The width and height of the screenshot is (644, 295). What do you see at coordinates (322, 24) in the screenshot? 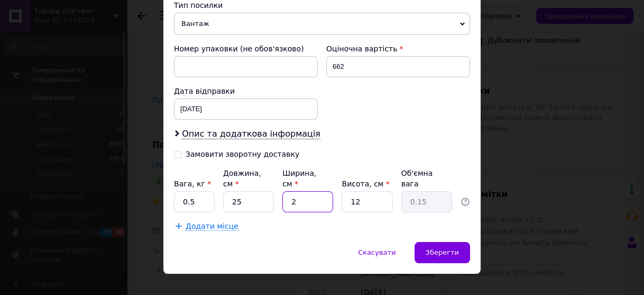
I see `span: Вантаж` at bounding box center [322, 24].